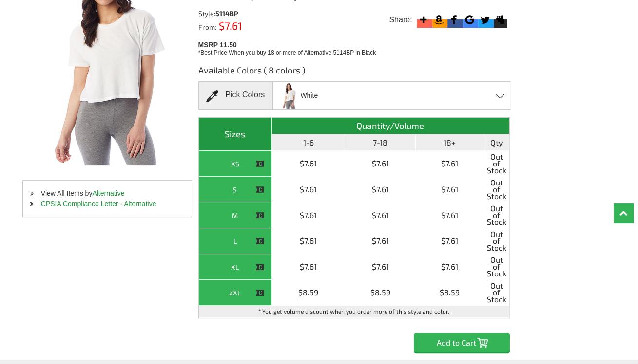 This screenshot has width=638, height=364. I want to click on span: Share:, so click(400, 20).